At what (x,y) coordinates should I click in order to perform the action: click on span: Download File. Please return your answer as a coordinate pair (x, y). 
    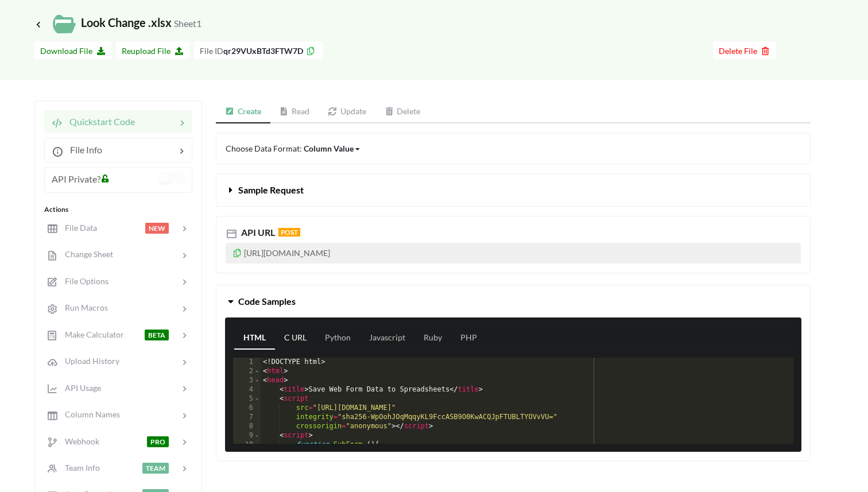
    Looking at the image, I should click on (73, 50).